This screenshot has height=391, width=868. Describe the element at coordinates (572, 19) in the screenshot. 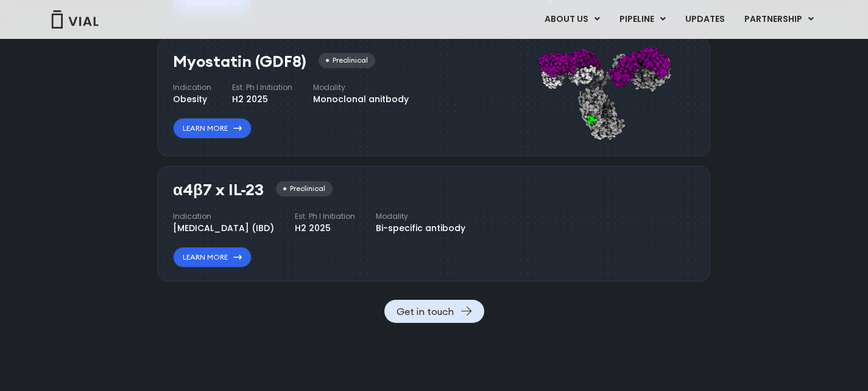

I see `a: ABOUT USMenu Toggle` at that location.